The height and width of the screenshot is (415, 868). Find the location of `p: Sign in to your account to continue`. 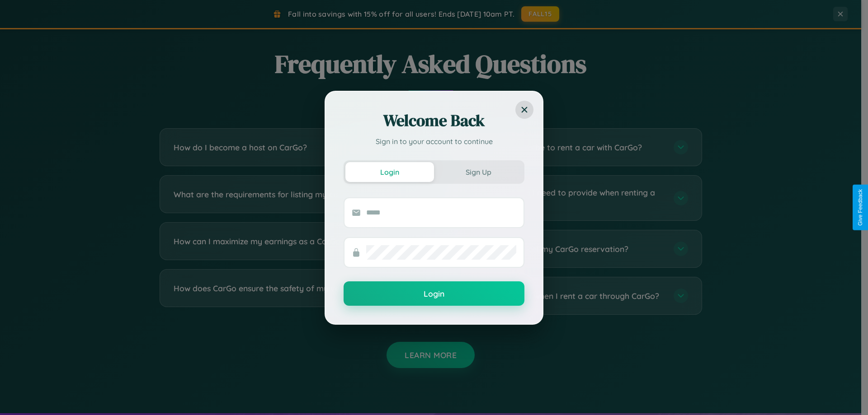

p: Sign in to your account to continue is located at coordinates (434, 141).